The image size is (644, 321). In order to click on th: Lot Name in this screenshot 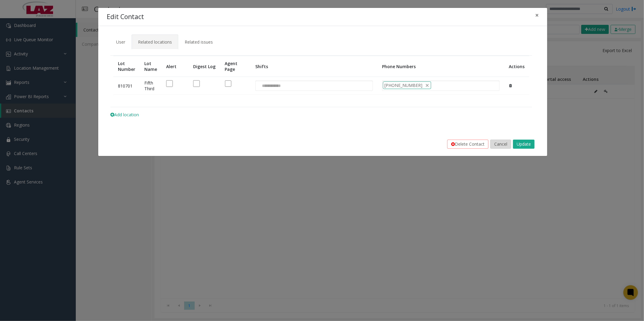, I will do `click(151, 66)`.